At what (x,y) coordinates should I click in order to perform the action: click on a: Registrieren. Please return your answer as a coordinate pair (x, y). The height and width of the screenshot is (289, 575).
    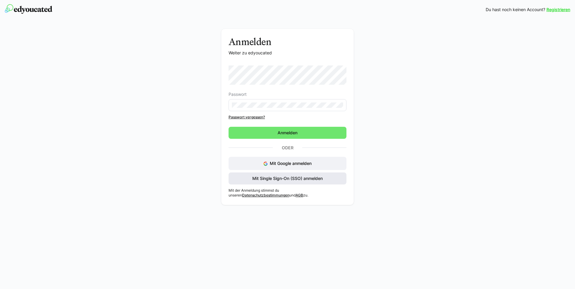
    Looking at the image, I should click on (558, 10).